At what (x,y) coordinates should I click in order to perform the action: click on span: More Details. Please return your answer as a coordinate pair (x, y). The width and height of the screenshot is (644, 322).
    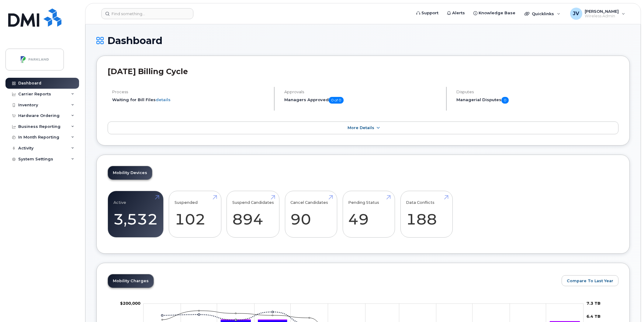
    Looking at the image, I should click on (361, 128).